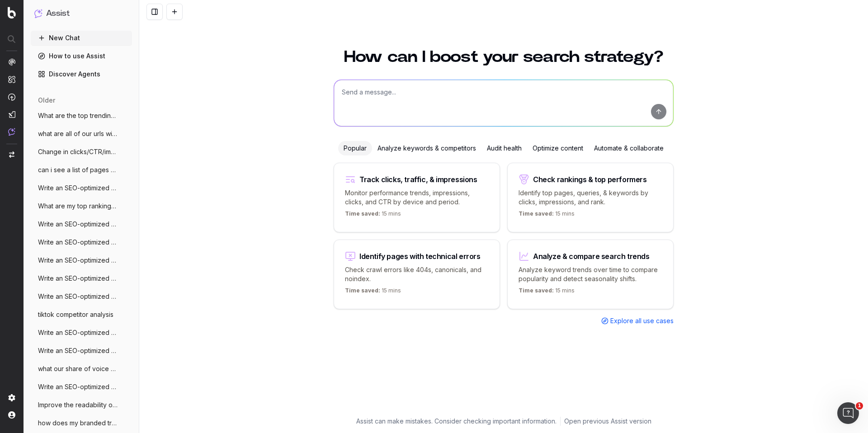 Image resolution: width=868 pixels, height=433 pixels. I want to click on span: tiktok competitor analysis, so click(75, 315).